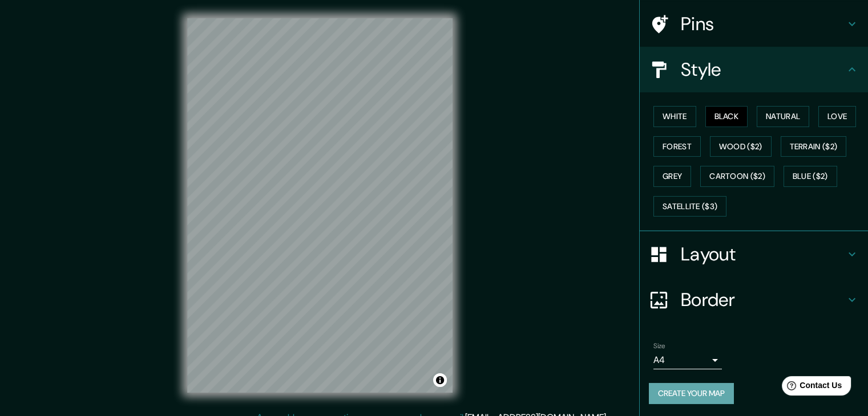 Image resolution: width=868 pixels, height=416 pixels. Describe the element at coordinates (814, 146) in the screenshot. I see `button: Terrain ($2)` at that location.